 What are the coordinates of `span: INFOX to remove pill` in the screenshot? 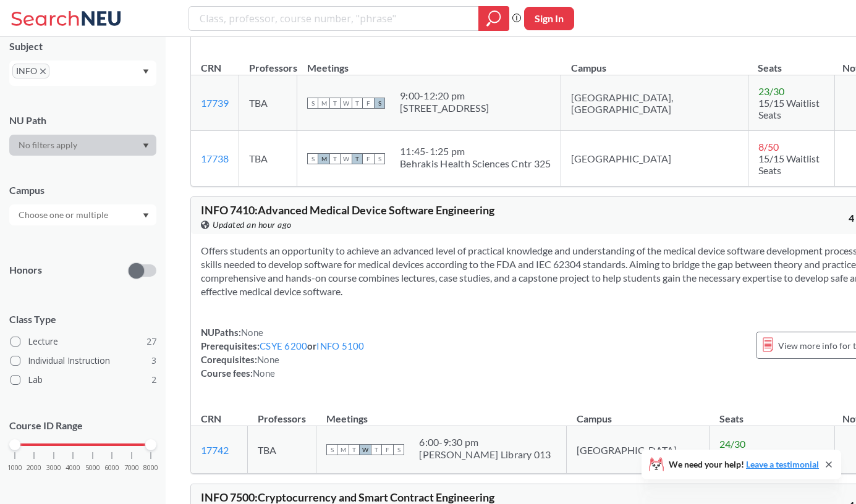 It's located at (31, 71).